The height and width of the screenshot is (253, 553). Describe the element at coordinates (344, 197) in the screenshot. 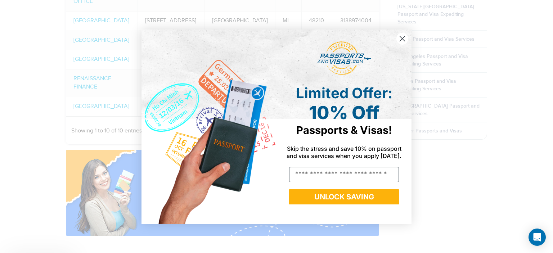

I see `button: UNLOCK SAVING` at that location.